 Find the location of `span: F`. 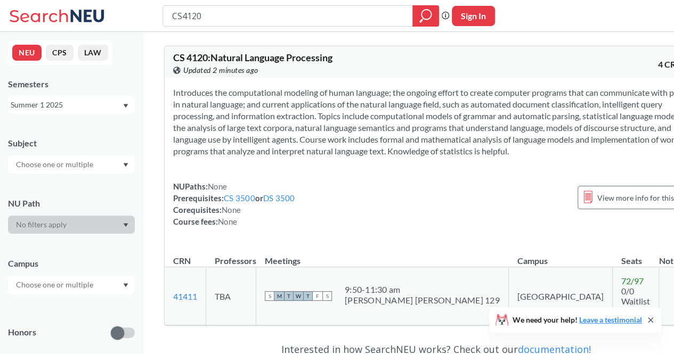

span: F is located at coordinates (317, 296).